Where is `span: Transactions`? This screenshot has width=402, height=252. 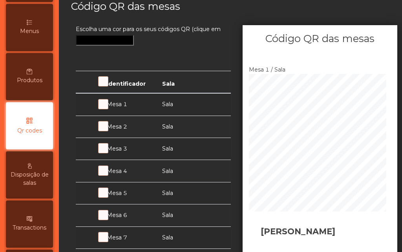
span: Transactions is located at coordinates (29, 228).